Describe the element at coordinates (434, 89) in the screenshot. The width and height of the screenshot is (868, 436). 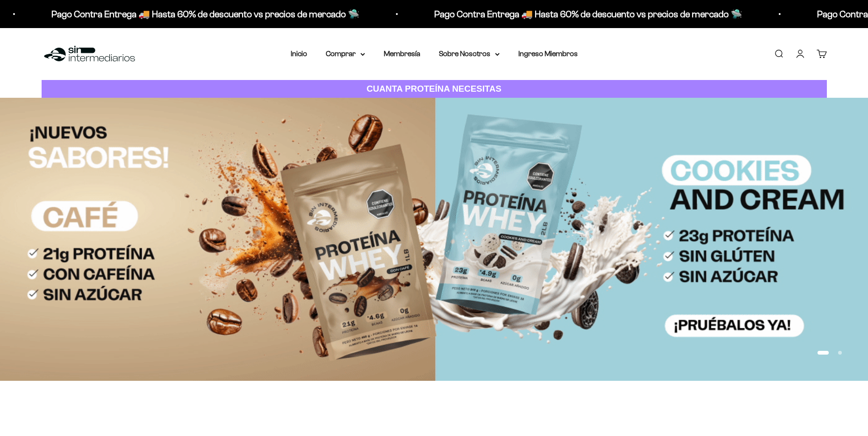
I see `a: CUANTA PROTEÍNA NECESITAS` at that location.